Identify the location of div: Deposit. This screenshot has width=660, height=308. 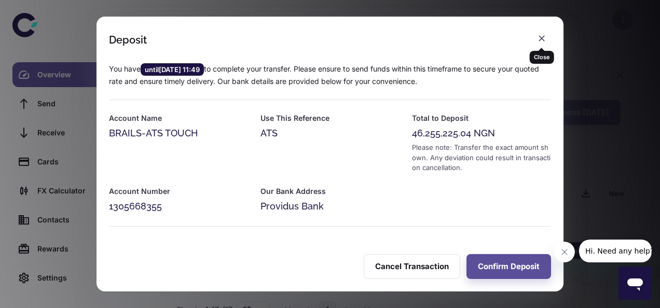
(128, 40).